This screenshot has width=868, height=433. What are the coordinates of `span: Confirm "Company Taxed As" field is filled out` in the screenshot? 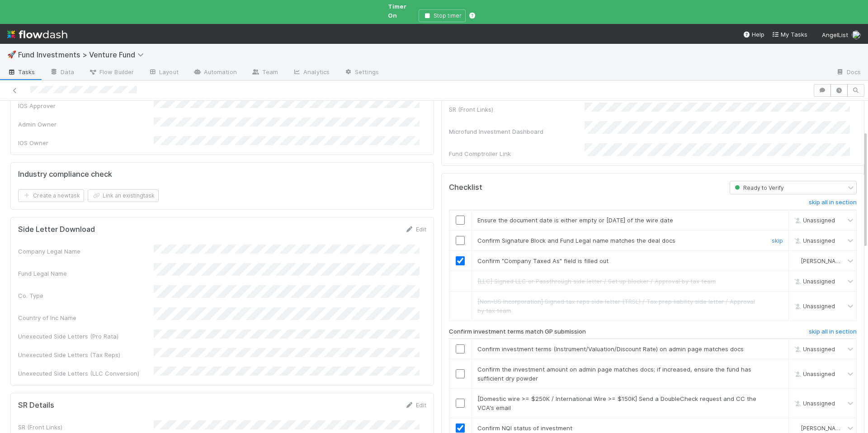 It's located at (543, 261).